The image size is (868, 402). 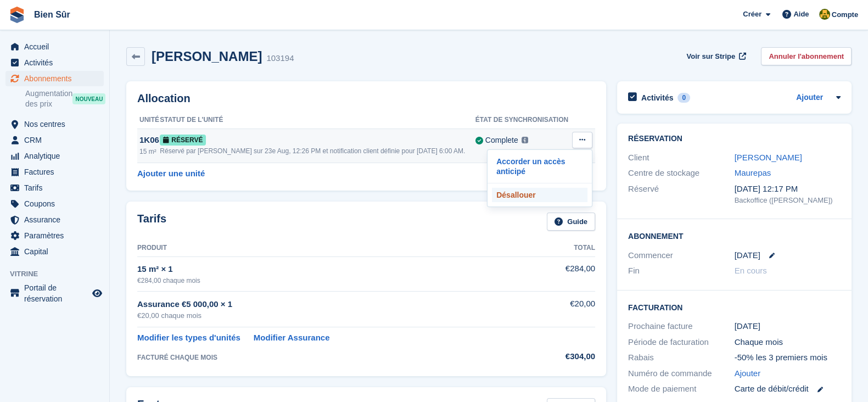 What do you see at coordinates (540, 195) in the screenshot?
I see `a: Désallouer` at bounding box center [540, 195].